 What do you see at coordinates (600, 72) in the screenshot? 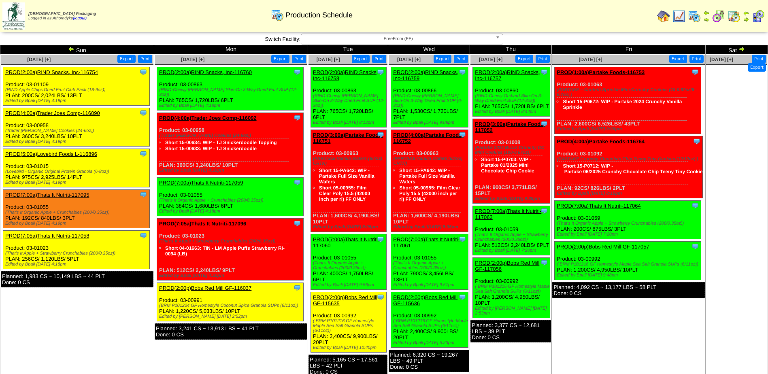
I see `a: PROD(1:00a)Partake Foods-116753` at bounding box center [600, 72].